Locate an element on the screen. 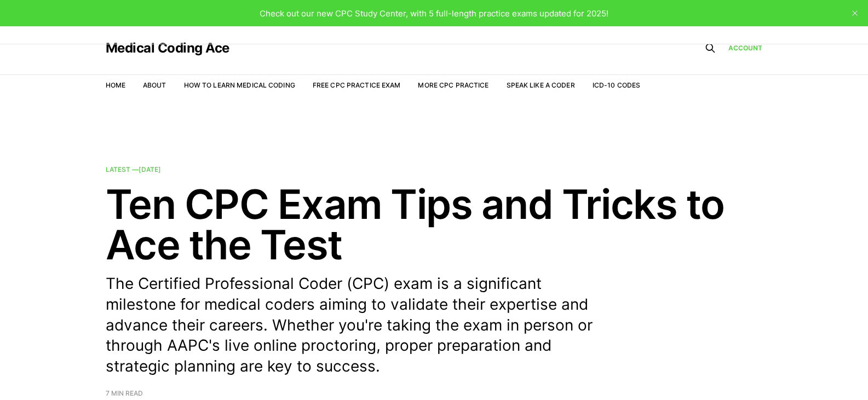  span: 7 min read is located at coordinates (124, 393).